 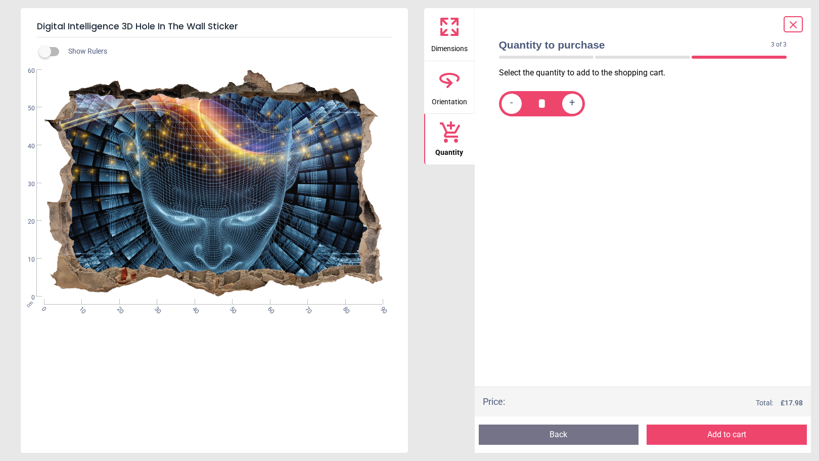 I want to click on div: Price :, so click(x=494, y=401).